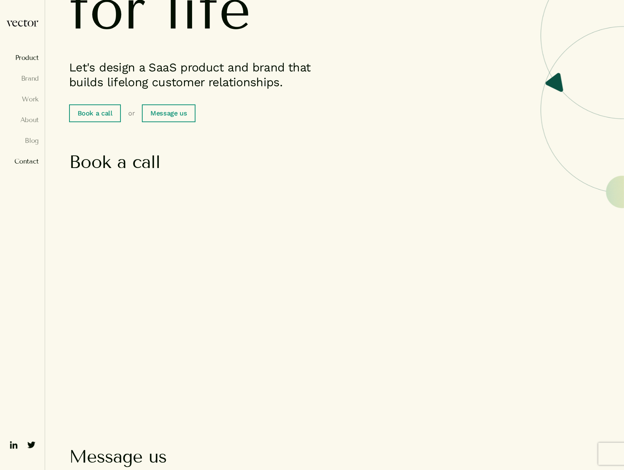 Image resolution: width=624 pixels, height=470 pixels. I want to click on a: Work, so click(22, 99).